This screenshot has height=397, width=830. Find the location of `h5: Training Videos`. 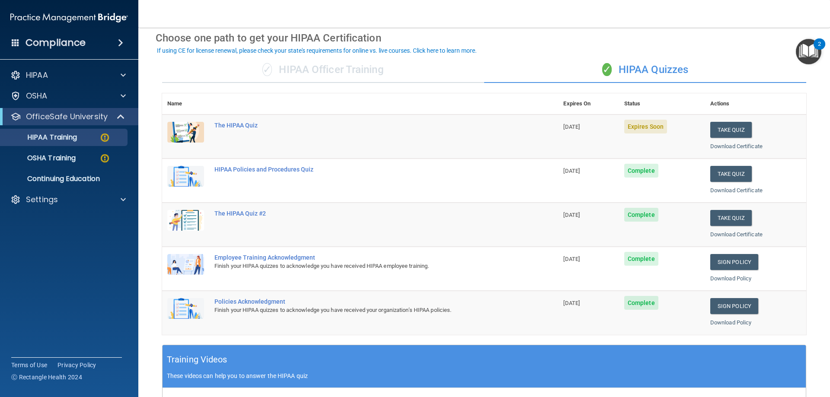

h5: Training Videos is located at coordinates (197, 360).